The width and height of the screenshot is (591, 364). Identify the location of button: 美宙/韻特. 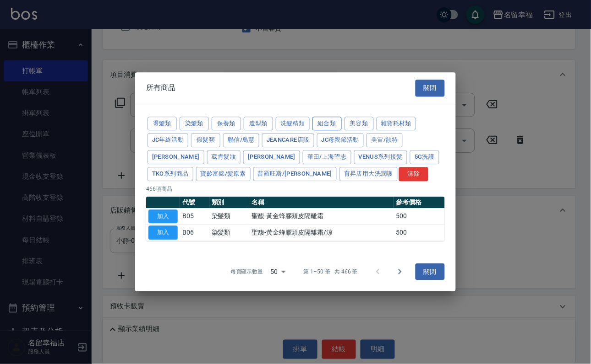
(385, 141).